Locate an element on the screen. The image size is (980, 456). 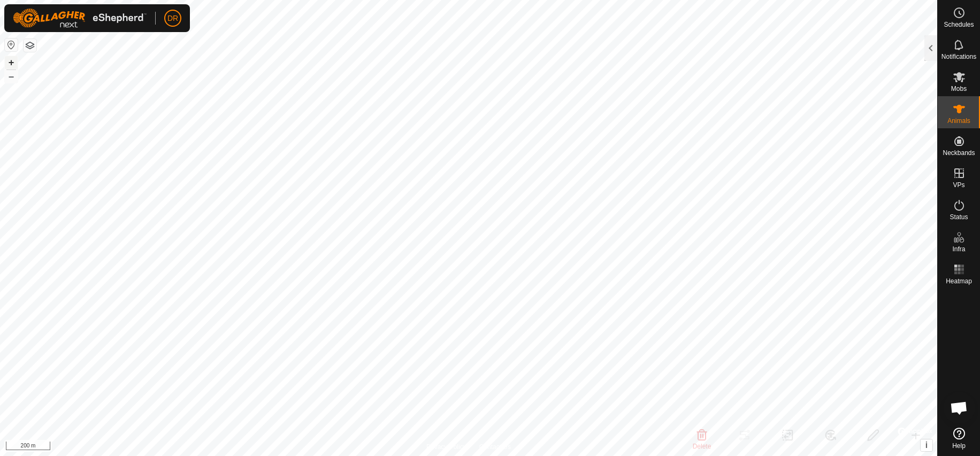
span: Heatmap is located at coordinates (958, 282).